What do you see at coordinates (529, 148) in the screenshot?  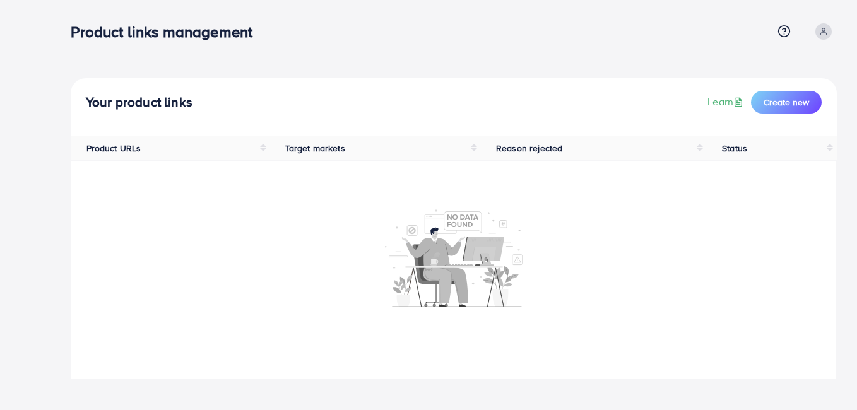 I see `span: Reason rejected` at bounding box center [529, 148].